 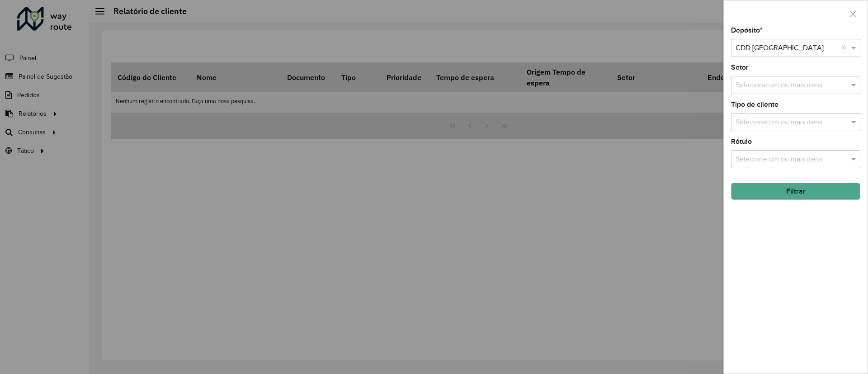 What do you see at coordinates (741, 142) in the screenshot?
I see `label: Rótulo` at bounding box center [741, 142].